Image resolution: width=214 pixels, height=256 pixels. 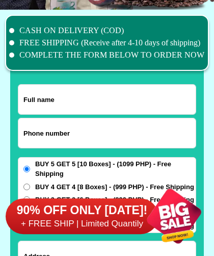 I want to click on input: Input full_name, so click(x=107, y=99).